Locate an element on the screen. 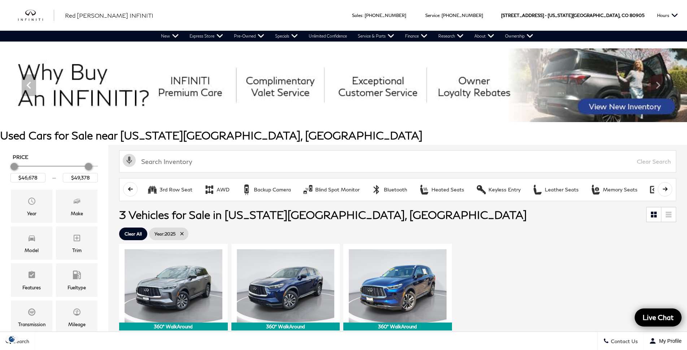  a: Specials is located at coordinates (286, 36).